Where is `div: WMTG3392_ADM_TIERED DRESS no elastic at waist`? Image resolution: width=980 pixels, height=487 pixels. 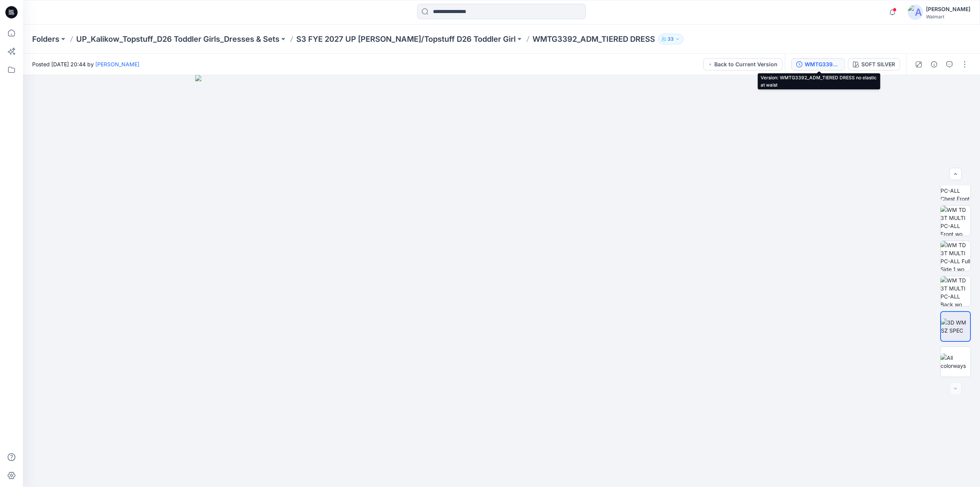 div: WMTG3392_ADM_TIERED DRESS no elastic at waist is located at coordinates (822, 64).